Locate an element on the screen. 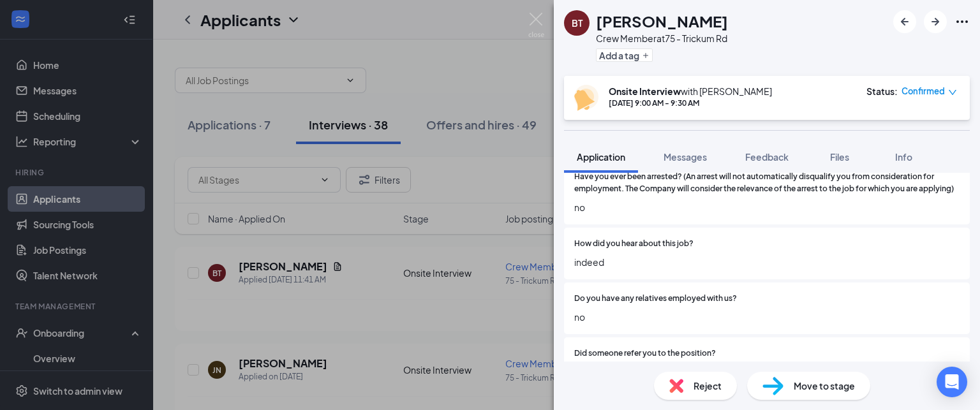  b: Onsite Interview is located at coordinates (644, 91).